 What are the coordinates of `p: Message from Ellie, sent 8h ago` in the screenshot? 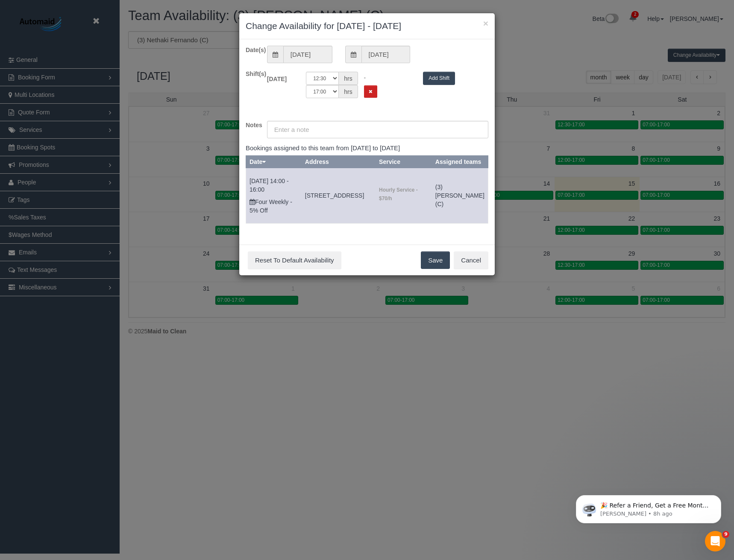 It's located at (92, 36).